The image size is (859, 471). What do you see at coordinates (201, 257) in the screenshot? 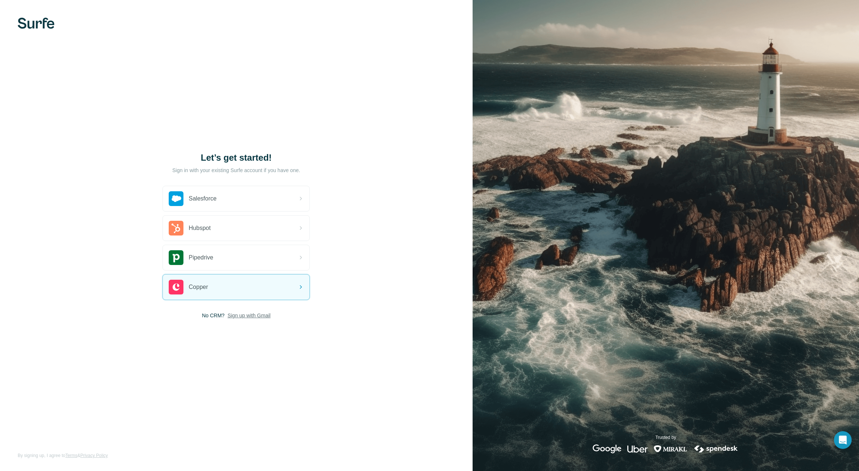
I see `span: Pipedrive` at bounding box center [201, 257].